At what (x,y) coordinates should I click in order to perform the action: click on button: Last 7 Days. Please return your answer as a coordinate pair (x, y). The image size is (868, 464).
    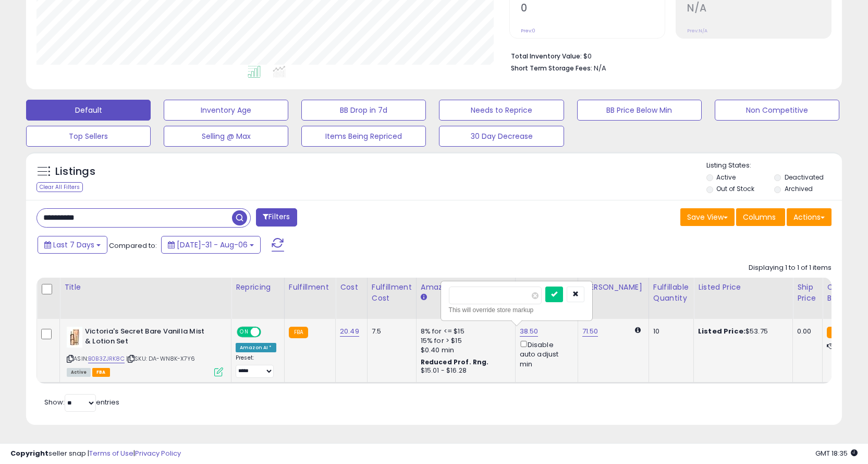
    Looking at the image, I should click on (72, 245).